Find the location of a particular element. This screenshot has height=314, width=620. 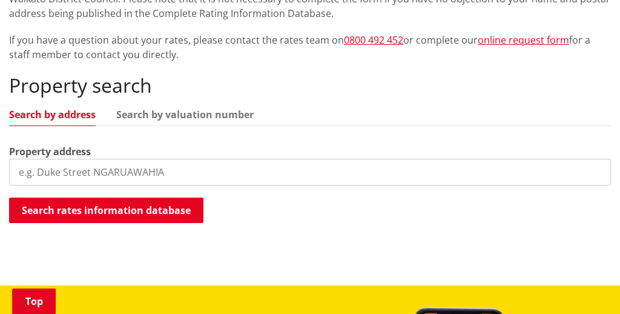

a: Top is located at coordinates (34, 301).